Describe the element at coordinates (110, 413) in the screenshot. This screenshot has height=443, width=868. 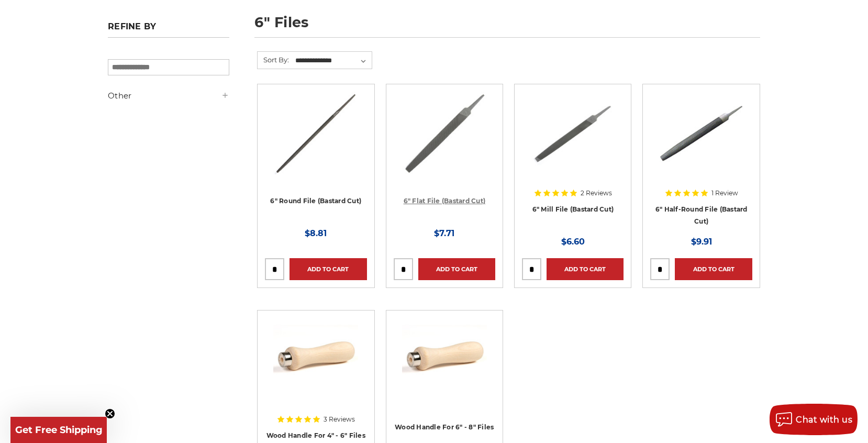
I see `button: Close teaser` at that location.